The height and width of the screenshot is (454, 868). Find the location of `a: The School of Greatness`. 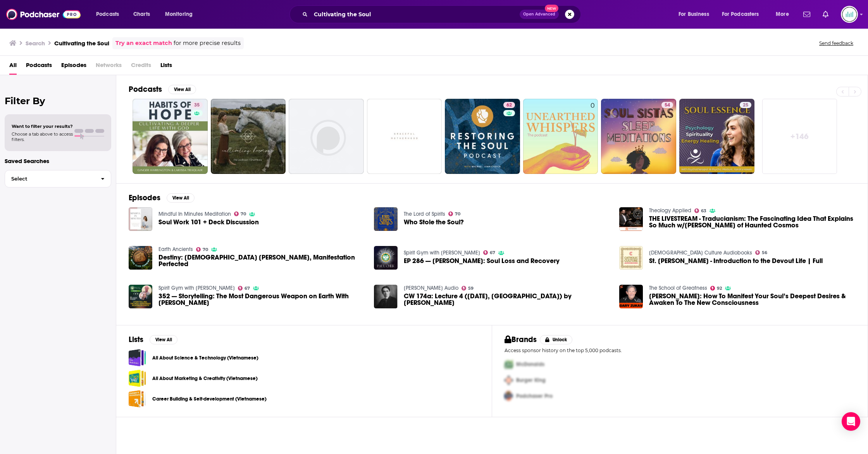

a: The School of Greatness is located at coordinates (679, 287).